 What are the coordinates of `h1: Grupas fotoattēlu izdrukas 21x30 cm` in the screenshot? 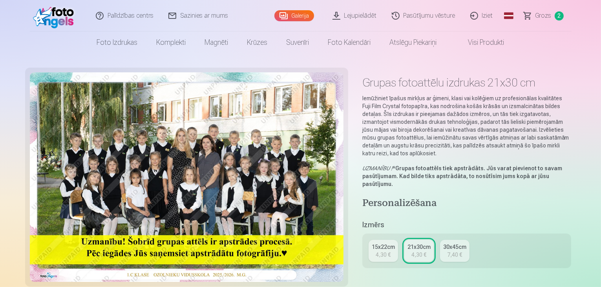 It's located at (467, 82).